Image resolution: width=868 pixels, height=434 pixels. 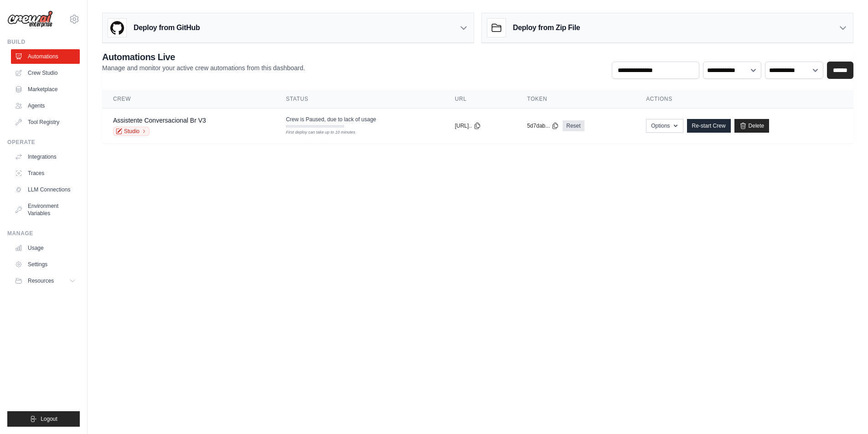 What do you see at coordinates (315, 132) in the screenshot?
I see `div: First deploy can take up to 10 minutes` at bounding box center [315, 132].